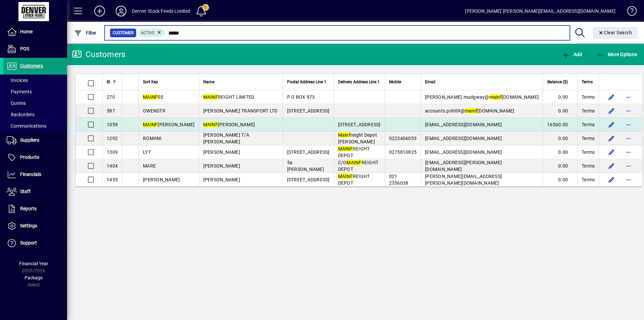 Image resolution: width=644 pixels, height=320 pixels. Describe the element at coordinates (35, 103) in the screenshot. I see `a: Quotes` at that location.